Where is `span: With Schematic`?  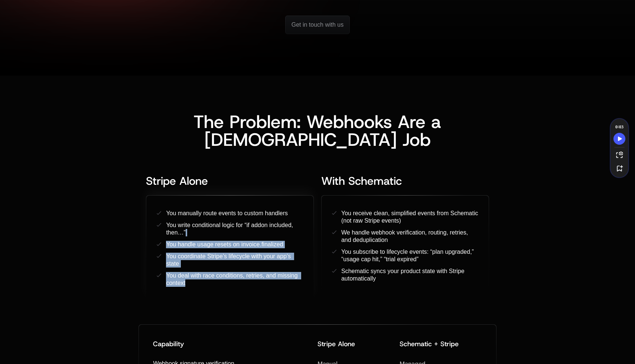 span: With Schematic is located at coordinates (361, 181).